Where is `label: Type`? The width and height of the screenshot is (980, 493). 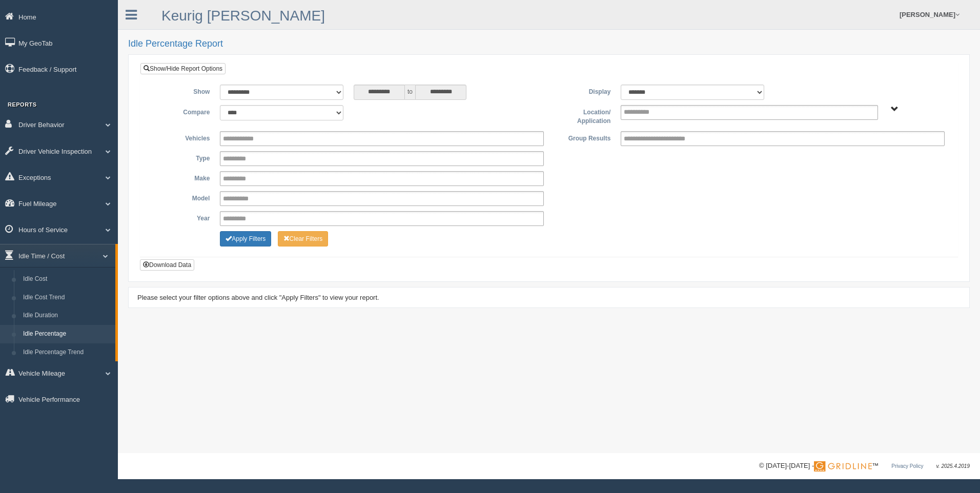 label: Type is located at coordinates (181, 157).